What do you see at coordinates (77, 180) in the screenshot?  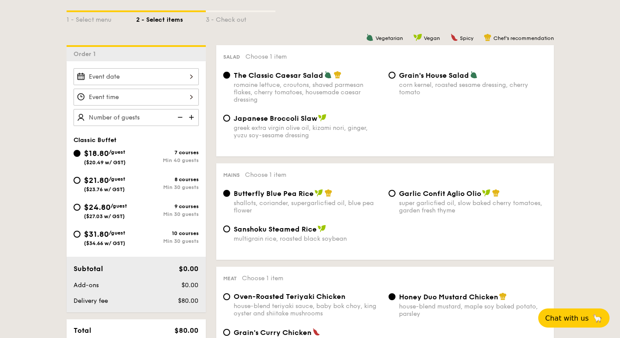 I see `input: $21.80/guest($23.76 w/ GST)8 coursesMin 30 guests` at bounding box center [77, 180].